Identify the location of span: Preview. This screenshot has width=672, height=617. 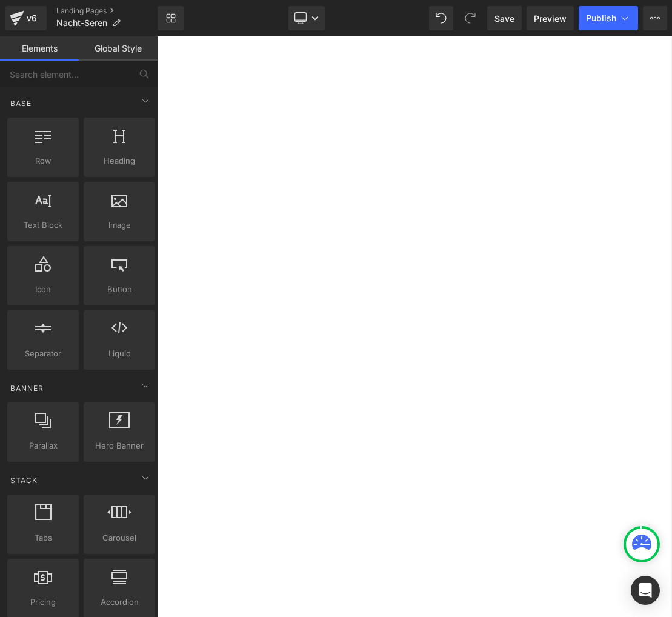
(550, 18).